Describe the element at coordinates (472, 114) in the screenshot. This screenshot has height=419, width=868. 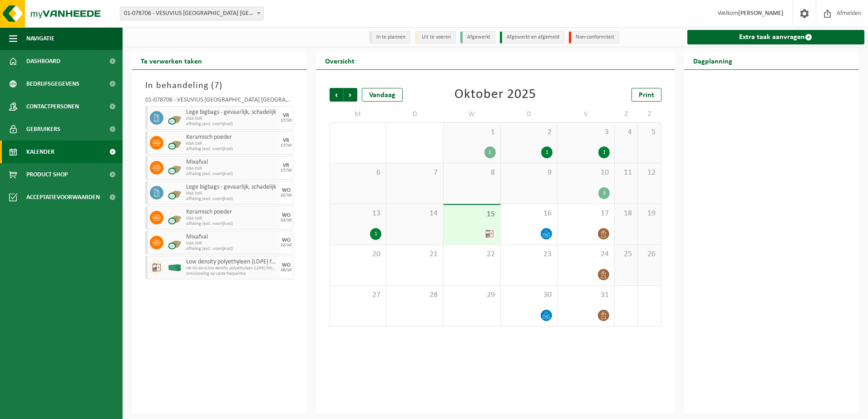
I see `td: W` at that location.